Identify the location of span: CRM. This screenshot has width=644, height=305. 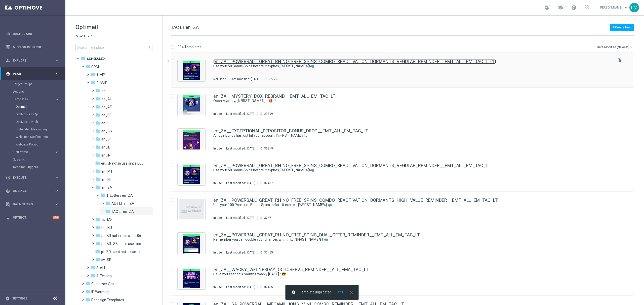
(95, 67).